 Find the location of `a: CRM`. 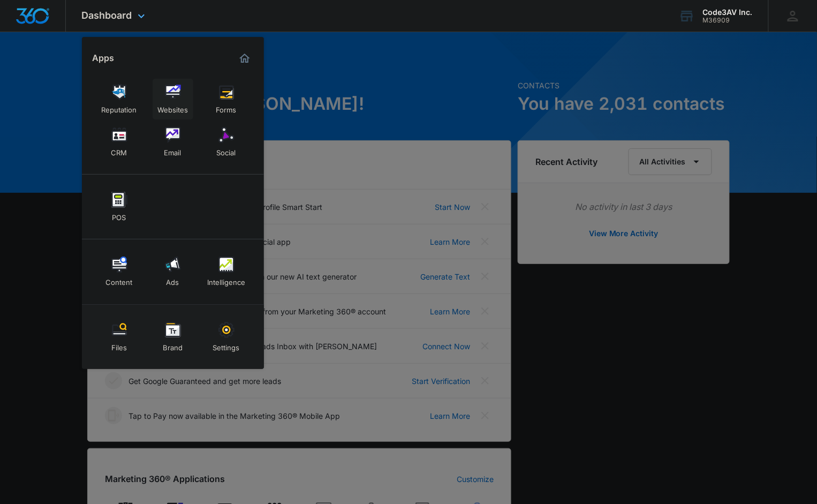

a: CRM is located at coordinates (120, 142).